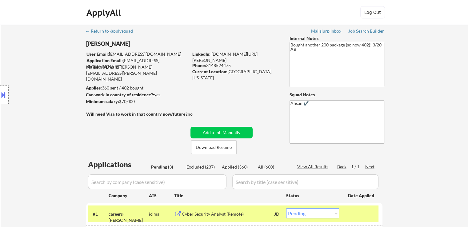 Image resolution: width=468 pixels, height=227 pixels. What do you see at coordinates (202, 167) in the screenshot?
I see `div: Excluded (237)` at bounding box center [202, 167].